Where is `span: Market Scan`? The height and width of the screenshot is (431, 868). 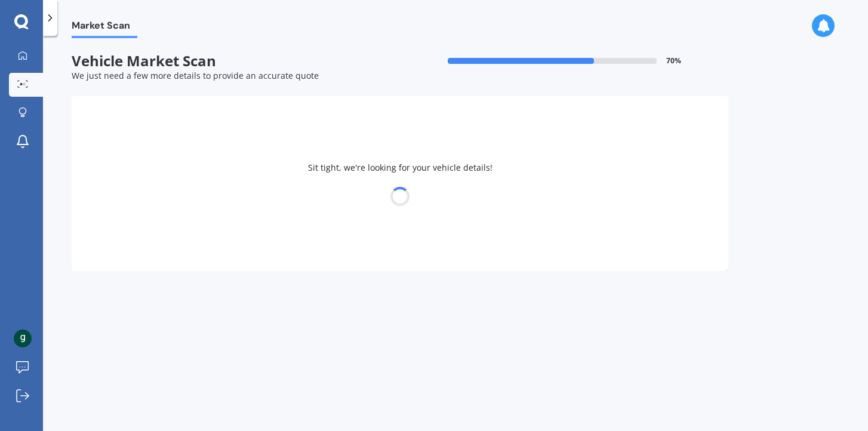
span: Market Scan is located at coordinates (104, 27).